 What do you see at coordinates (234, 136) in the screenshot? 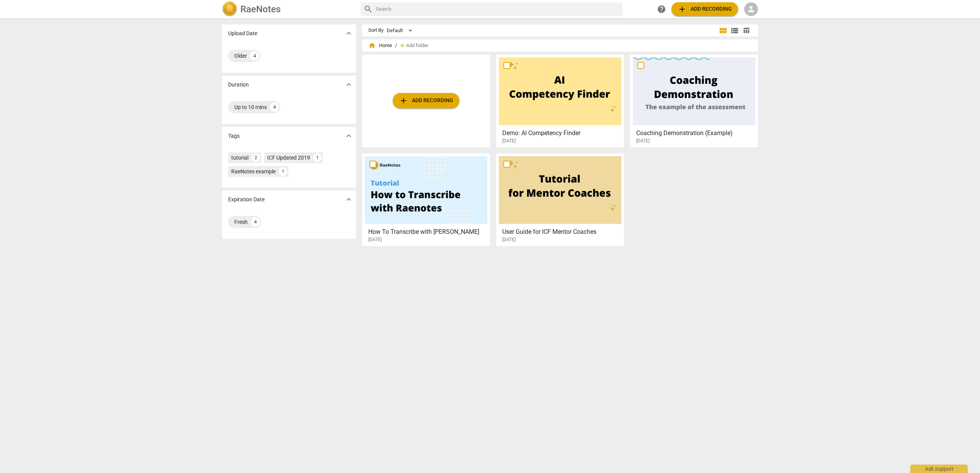
I see `p: Tags` at bounding box center [234, 136].